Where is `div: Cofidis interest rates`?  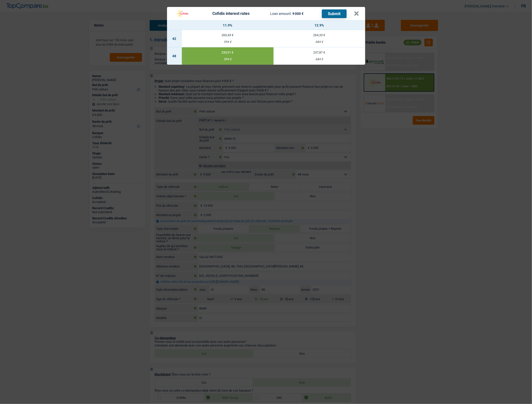
div: Cofidis interest rates is located at coordinates (231, 14).